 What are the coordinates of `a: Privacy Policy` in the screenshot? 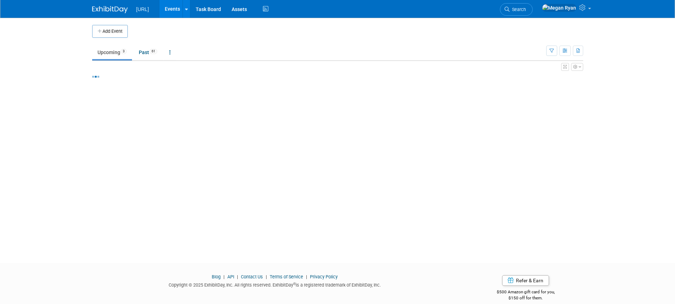 It's located at (324, 276).